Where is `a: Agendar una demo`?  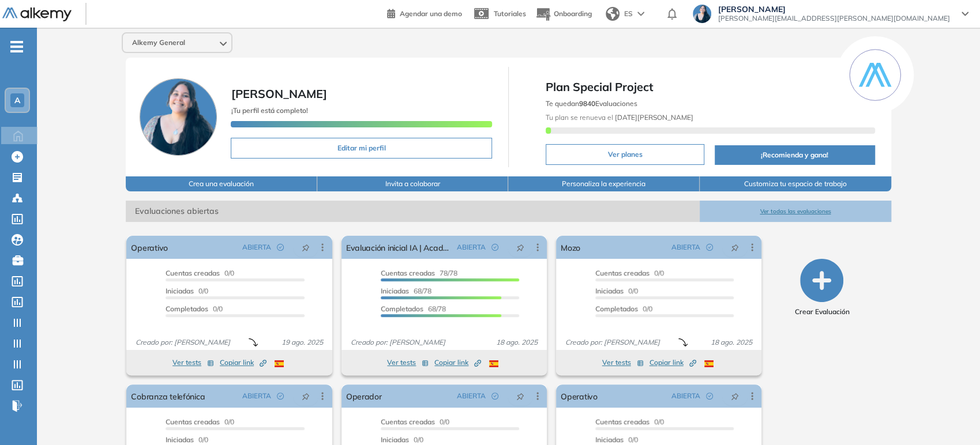
a: Agendar una demo is located at coordinates (424, 13).